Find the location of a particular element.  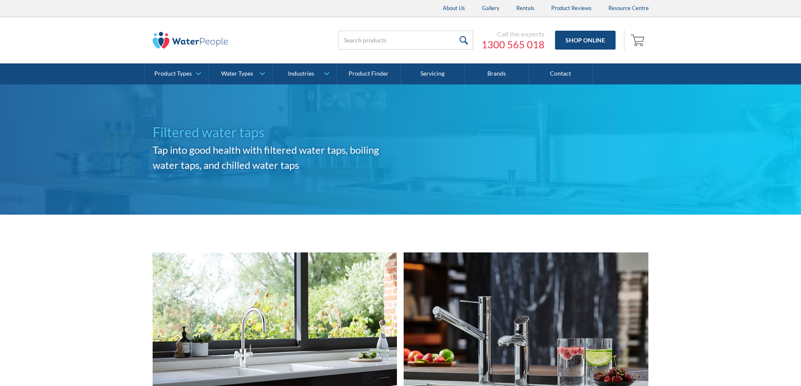

a: Product Finder is located at coordinates (369, 74).